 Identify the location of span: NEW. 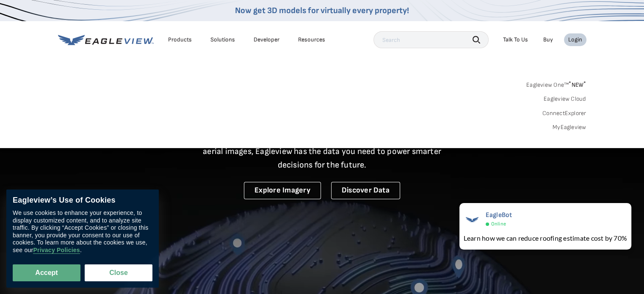
(578, 85).